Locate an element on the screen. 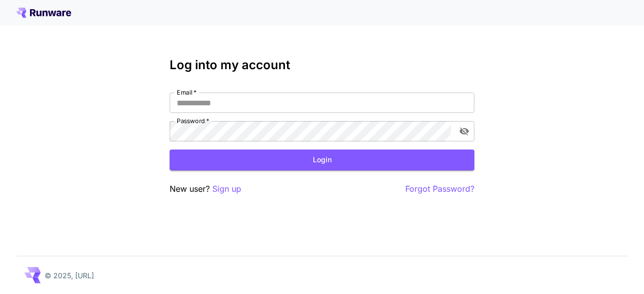 This screenshot has height=294, width=644. button: Login is located at coordinates (322, 159).